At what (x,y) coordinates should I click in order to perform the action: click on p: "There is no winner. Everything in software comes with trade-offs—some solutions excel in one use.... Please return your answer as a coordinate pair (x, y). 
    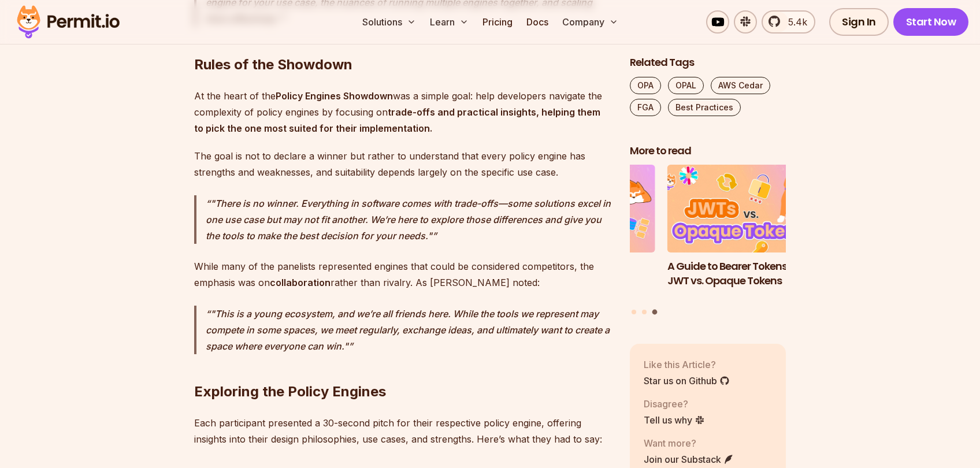
    Looking at the image, I should click on (409, 220).